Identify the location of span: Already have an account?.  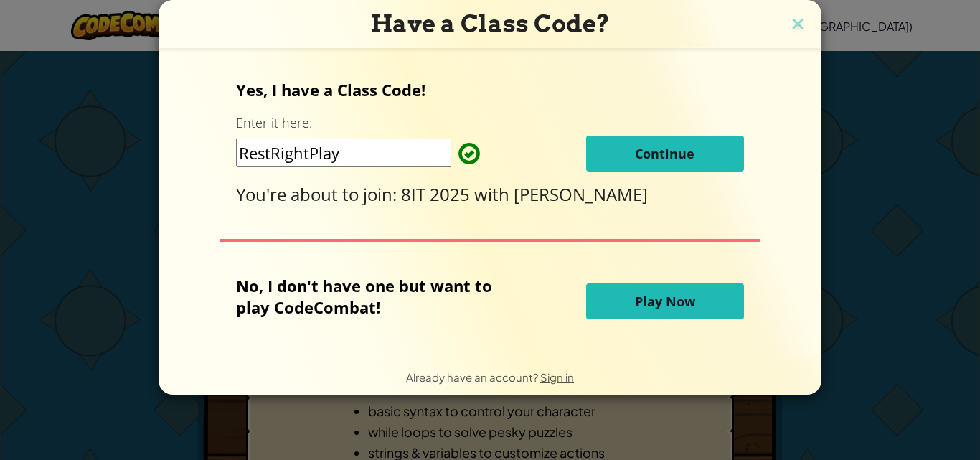
(473, 377).